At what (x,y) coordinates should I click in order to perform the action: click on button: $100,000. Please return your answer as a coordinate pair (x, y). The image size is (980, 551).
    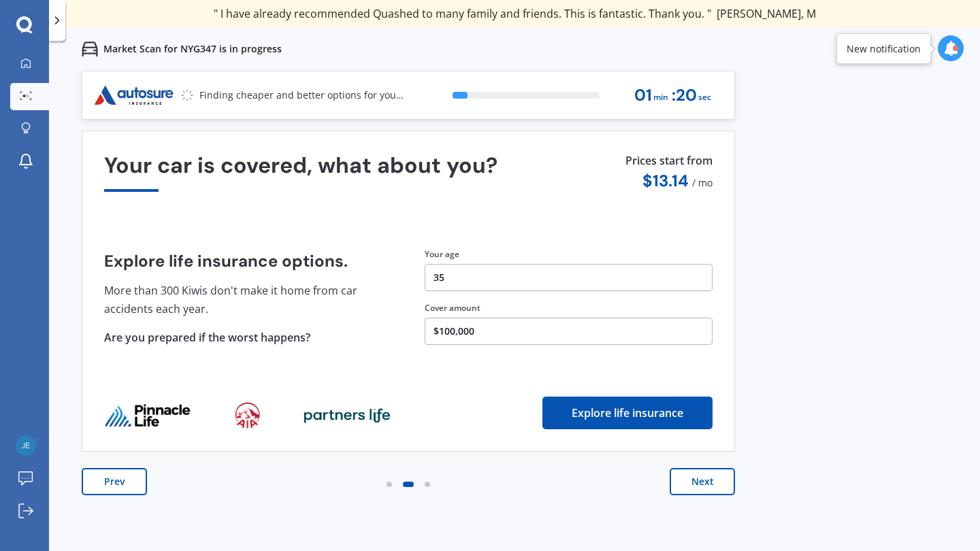
    Looking at the image, I should click on (568, 332).